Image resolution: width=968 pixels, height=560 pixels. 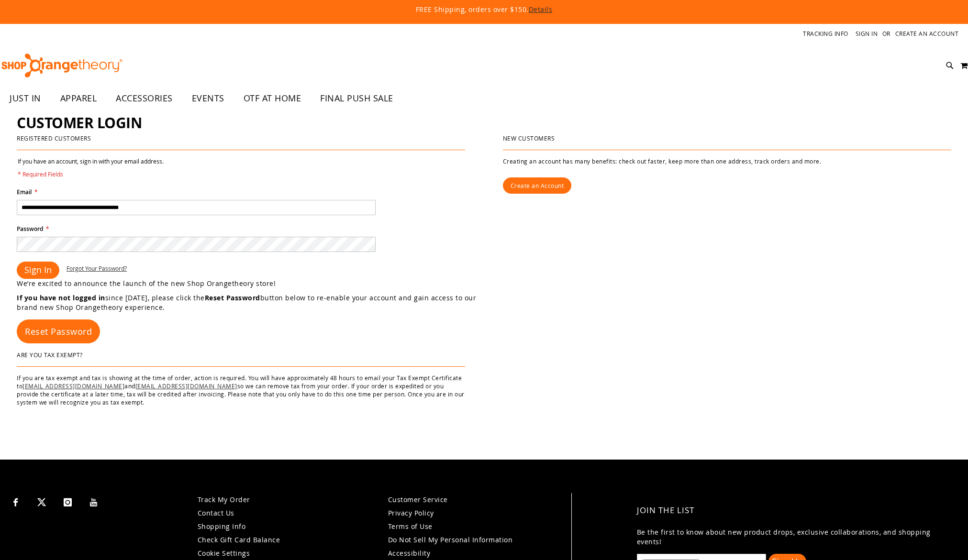 What do you see at coordinates (233, 298) in the screenshot?
I see `strong: Reset Password` at bounding box center [233, 298].